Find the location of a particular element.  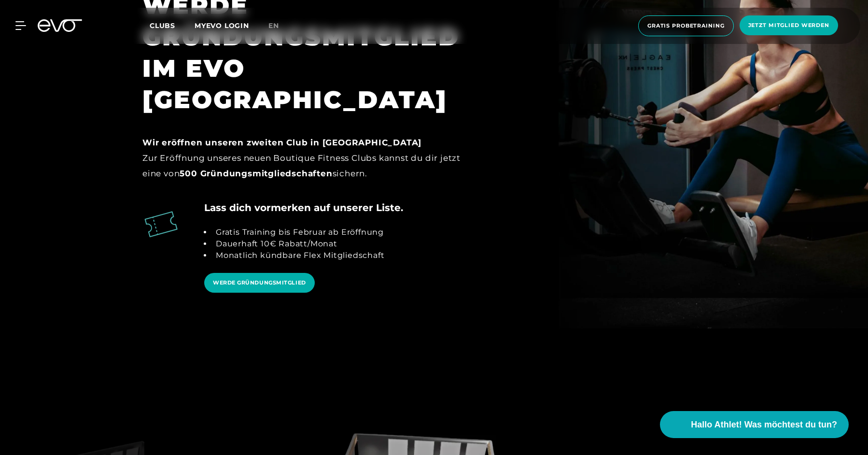

li: Dauerhaft 10€ Rabatt/Monat is located at coordinates (298, 244).